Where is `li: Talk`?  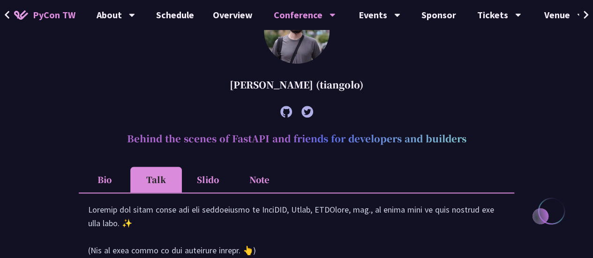
li: Talk is located at coordinates (156, 179).